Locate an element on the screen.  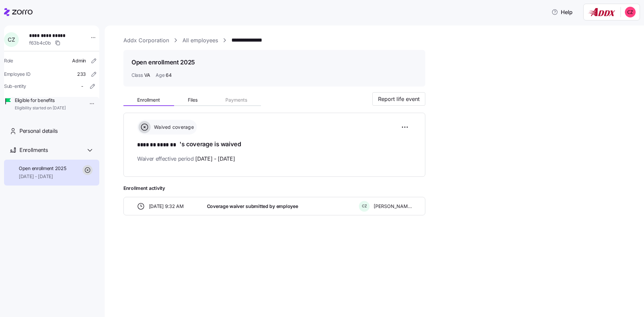
img: Employer logo is located at coordinates (601, 12).